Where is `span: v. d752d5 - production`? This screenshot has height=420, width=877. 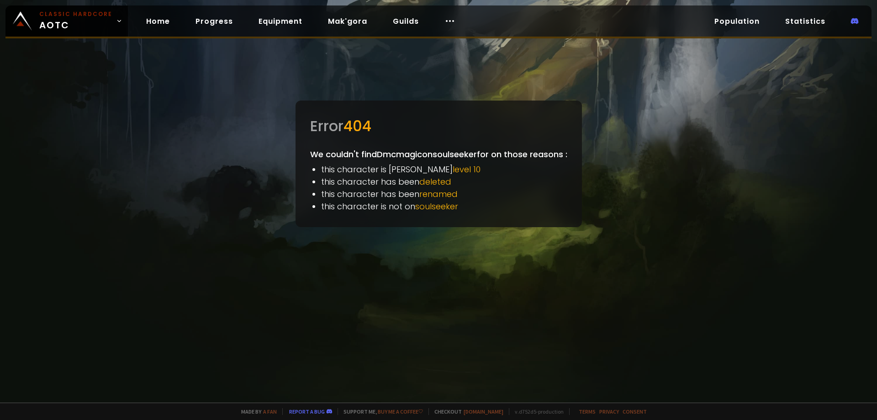 span: v. d752d5 - production is located at coordinates (536, 411).